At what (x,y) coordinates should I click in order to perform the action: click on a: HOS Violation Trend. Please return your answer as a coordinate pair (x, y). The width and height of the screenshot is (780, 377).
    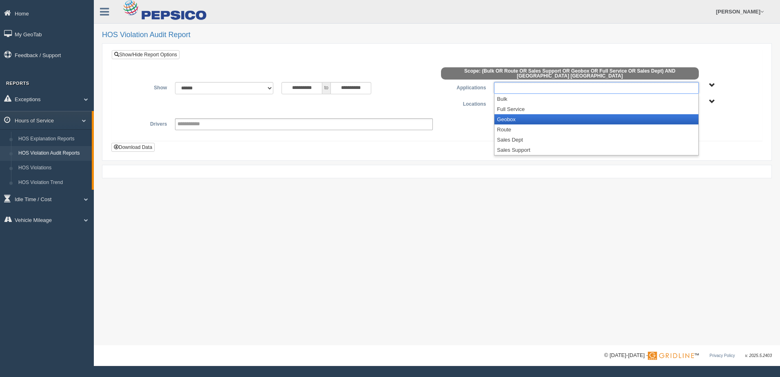
    Looking at the image, I should click on (53, 183).